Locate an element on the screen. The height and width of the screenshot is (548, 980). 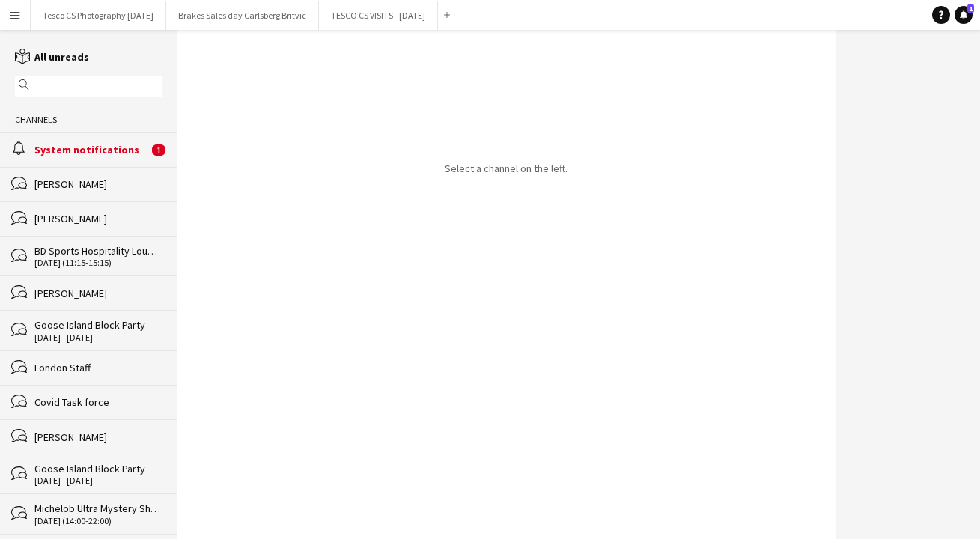
button: Brakes Sales day Carlsberg Britvic is located at coordinates (242, 15).